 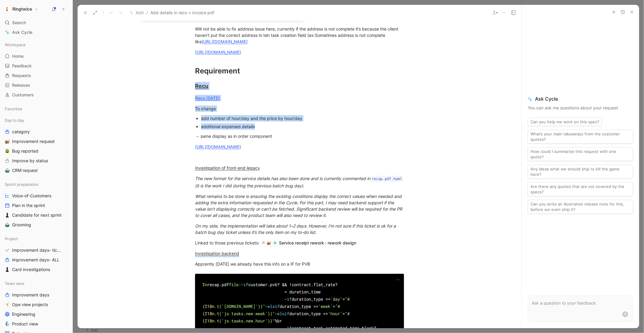 I want to click on u: Investigation backend, so click(x=217, y=253).